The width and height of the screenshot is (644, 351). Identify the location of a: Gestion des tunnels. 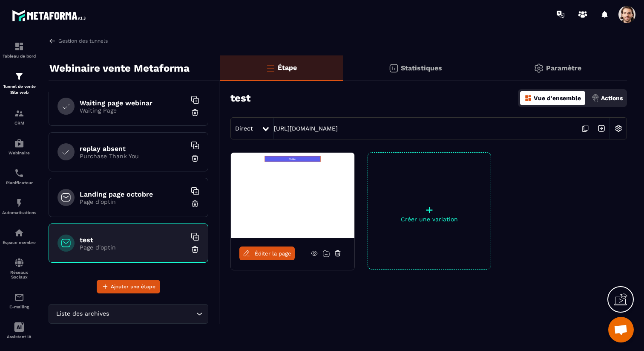
(78, 41).